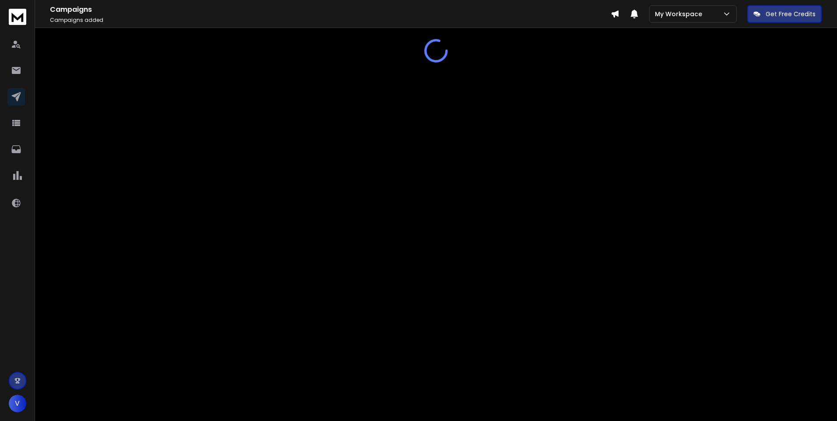 This screenshot has height=421, width=837. I want to click on img: logo, so click(18, 17).